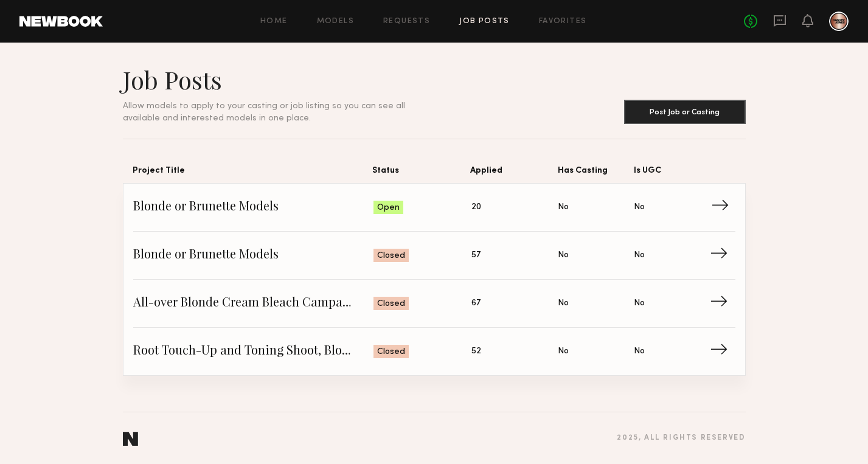 The image size is (868, 464). Describe the element at coordinates (335, 21) in the screenshot. I see `a: Models` at that location.